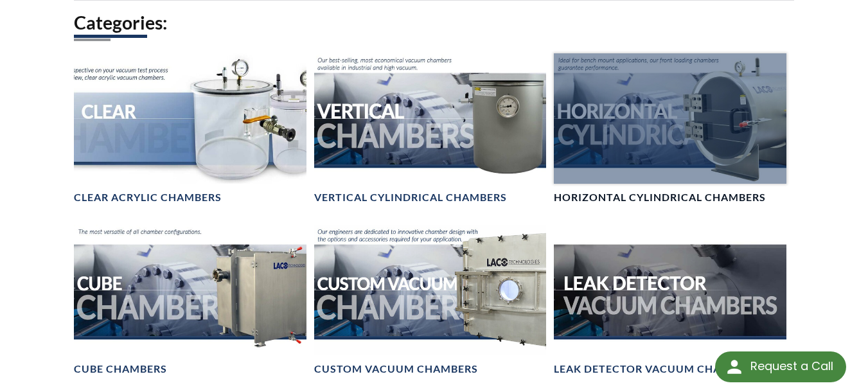  Describe the element at coordinates (659, 198) in the screenshot. I see `h4: Horizontal Cylindrical Chambers` at that location.